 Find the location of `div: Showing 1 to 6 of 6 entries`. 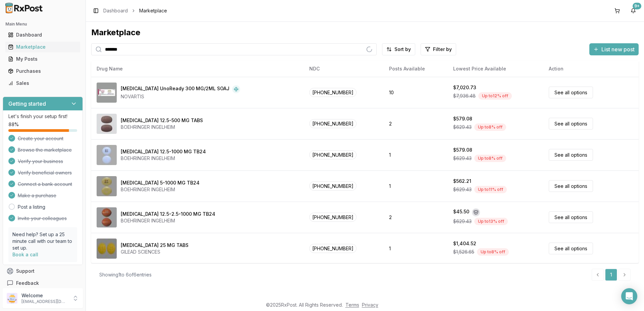

div: Showing 1 to 6 of 6 entries is located at coordinates (126, 274).